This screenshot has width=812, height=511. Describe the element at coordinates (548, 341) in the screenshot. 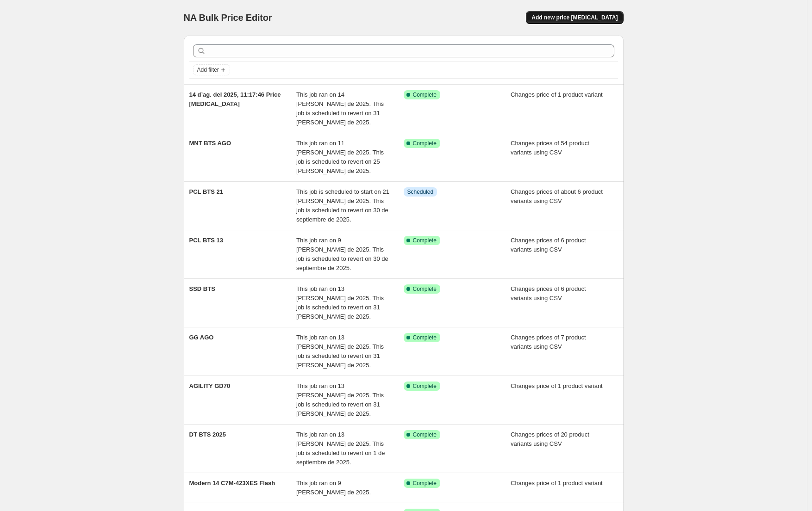

I see `span: Changes prices of 7 product variants using CSV` at that location.